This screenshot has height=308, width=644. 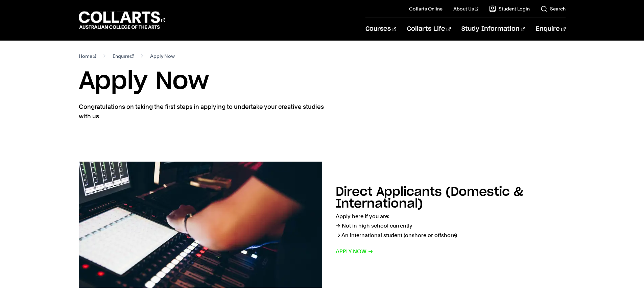 What do you see at coordinates (509, 9) in the screenshot?
I see `a: Student Login` at bounding box center [509, 9].